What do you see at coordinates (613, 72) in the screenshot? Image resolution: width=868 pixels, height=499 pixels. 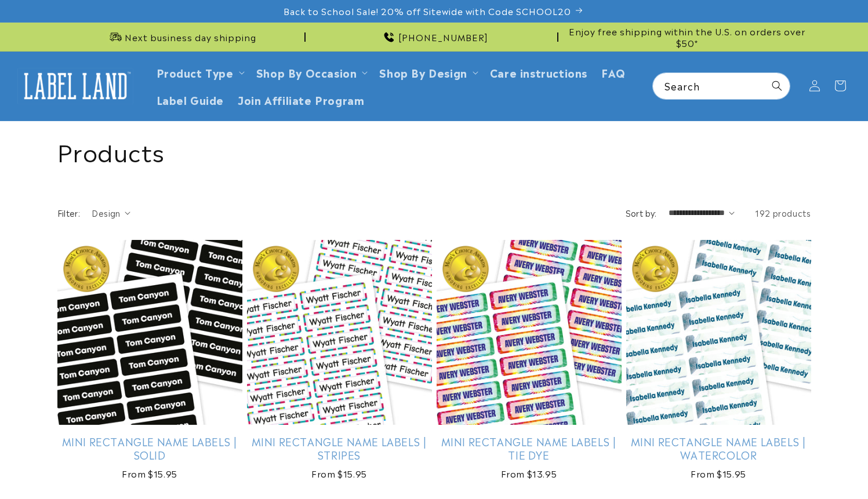 I see `span: FAQ` at bounding box center [613, 72].